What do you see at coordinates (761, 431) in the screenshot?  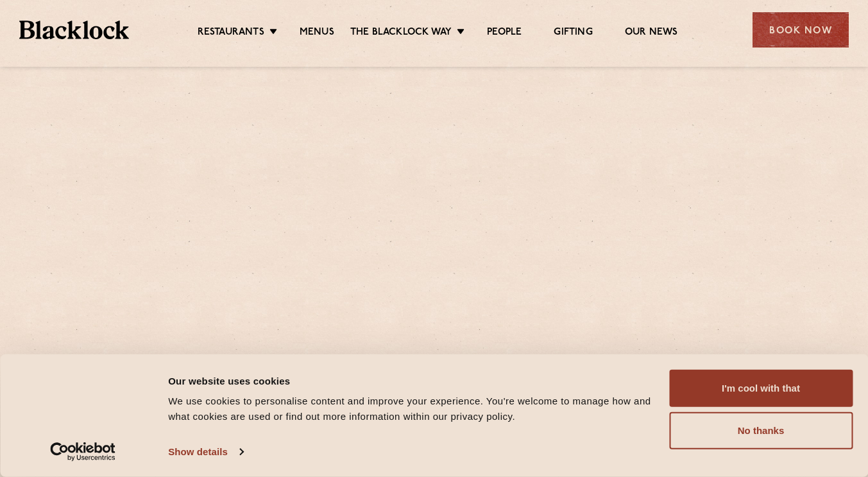 I see `button: No thanks` at bounding box center [761, 431].